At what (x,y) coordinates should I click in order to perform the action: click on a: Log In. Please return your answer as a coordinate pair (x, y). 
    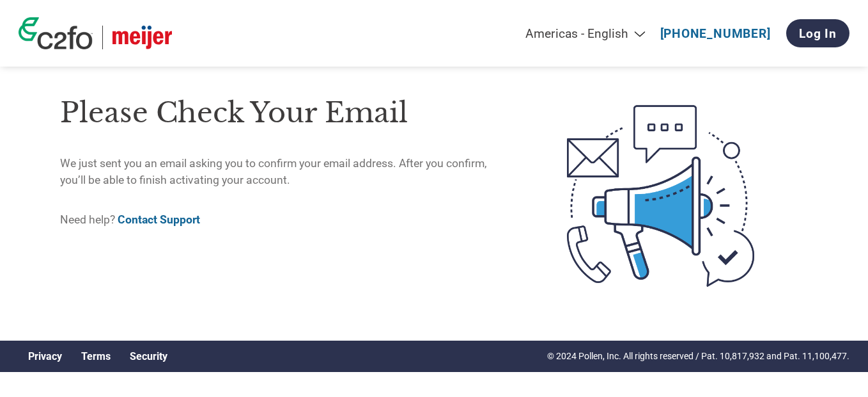
    Looking at the image, I should click on (818, 33).